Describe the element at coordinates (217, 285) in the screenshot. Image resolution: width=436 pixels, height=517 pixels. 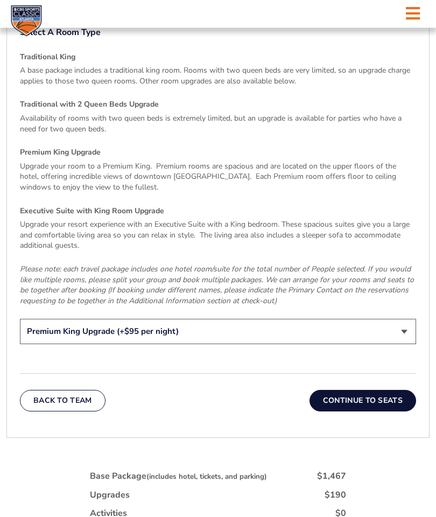
I see `em: Please note: each travel package includes one hotel room/suite for the total number of People sel...` at that location.